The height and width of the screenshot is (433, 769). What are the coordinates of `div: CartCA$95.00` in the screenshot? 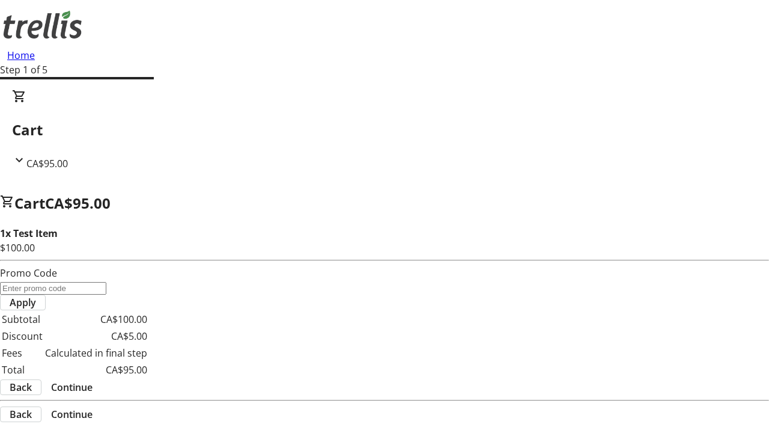 It's located at (385, 130).